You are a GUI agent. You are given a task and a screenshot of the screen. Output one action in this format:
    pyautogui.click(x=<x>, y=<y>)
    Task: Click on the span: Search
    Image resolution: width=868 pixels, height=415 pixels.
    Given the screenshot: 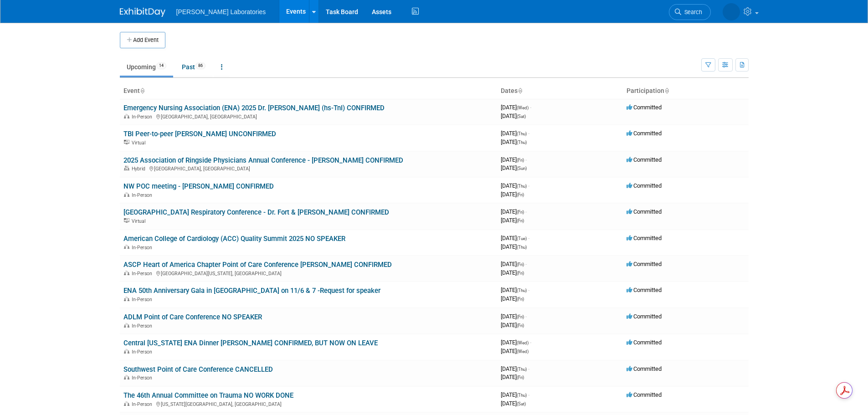 What is the action you would take?
    pyautogui.click(x=692, y=12)
    